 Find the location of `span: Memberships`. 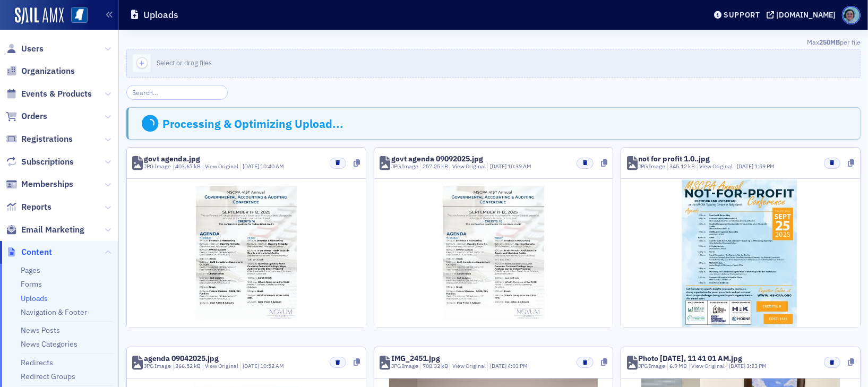

span: Memberships is located at coordinates (47, 185).